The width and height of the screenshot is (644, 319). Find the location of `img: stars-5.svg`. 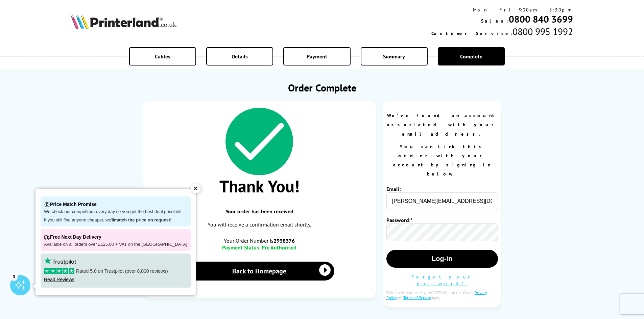

img: stars-5.svg is located at coordinates (59, 271).